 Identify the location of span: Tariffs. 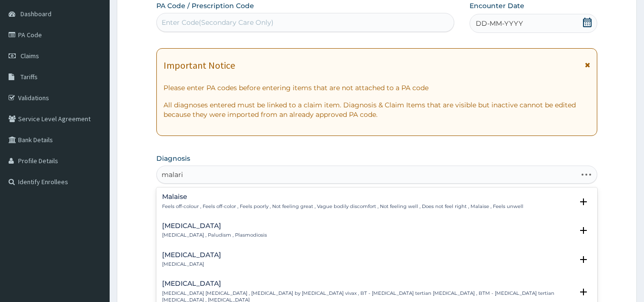
(29, 77).